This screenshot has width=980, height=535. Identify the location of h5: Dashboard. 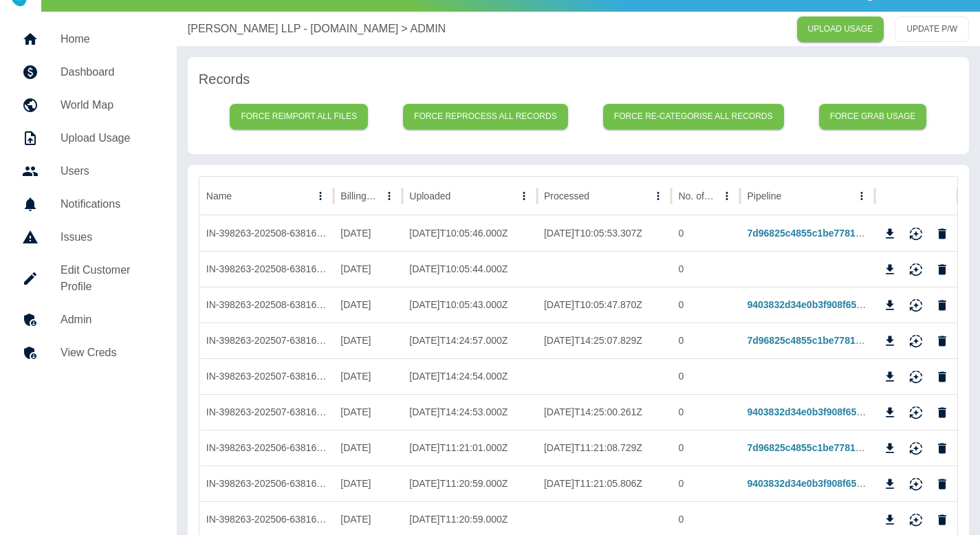
(107, 72).